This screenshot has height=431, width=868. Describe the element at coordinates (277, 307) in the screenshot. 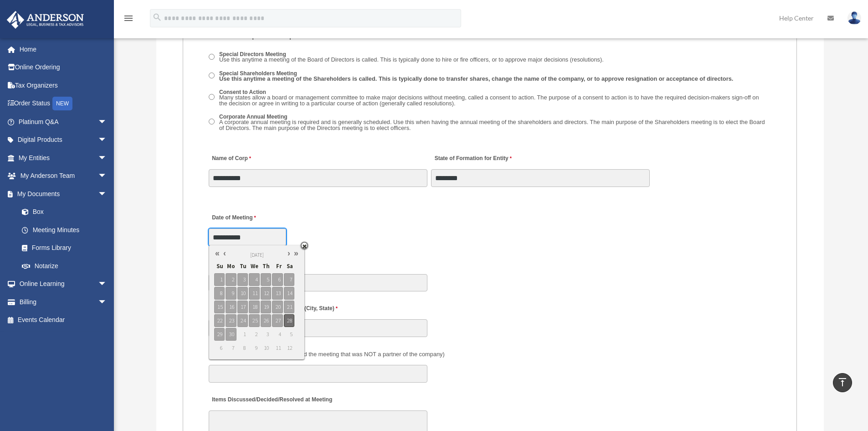

I see `span: 20` at that location.